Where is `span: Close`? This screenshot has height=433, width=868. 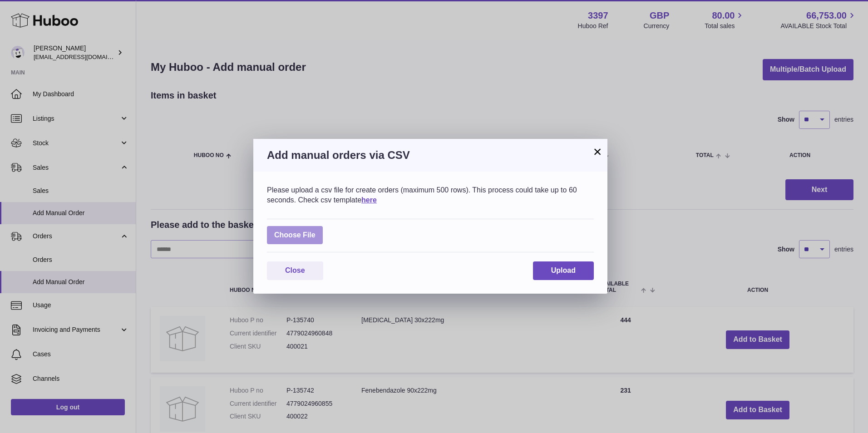 span: Close is located at coordinates (295, 270).